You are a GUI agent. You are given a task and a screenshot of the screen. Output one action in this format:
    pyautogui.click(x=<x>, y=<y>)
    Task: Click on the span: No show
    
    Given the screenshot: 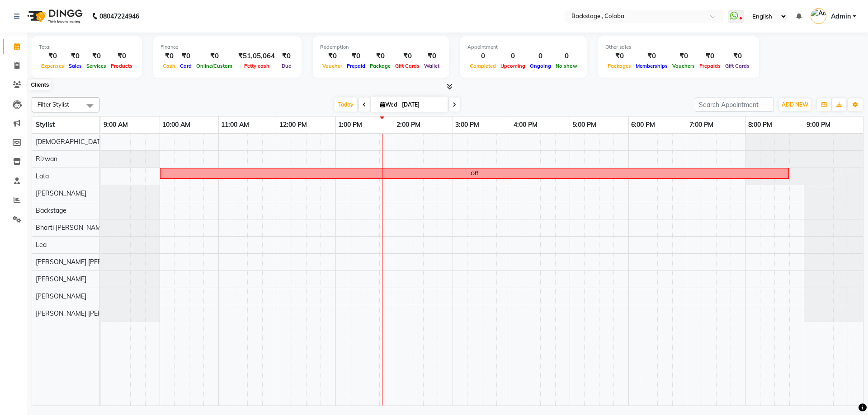 What is the action you would take?
    pyautogui.click(x=567, y=66)
    